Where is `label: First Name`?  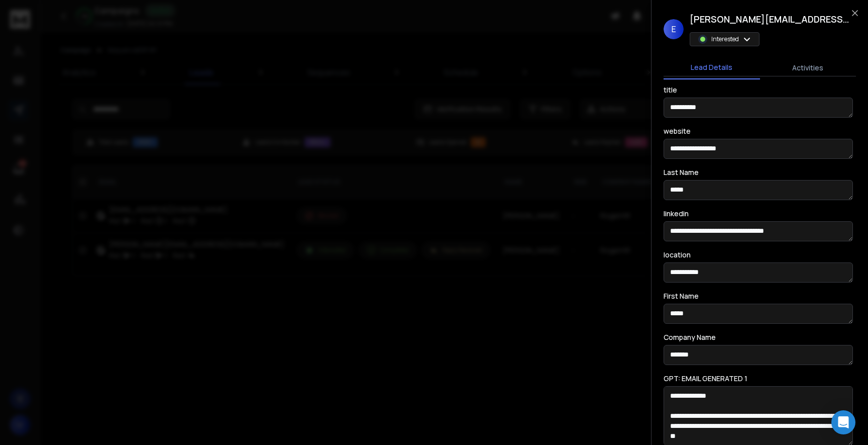 label: First Name is located at coordinates (681, 296).